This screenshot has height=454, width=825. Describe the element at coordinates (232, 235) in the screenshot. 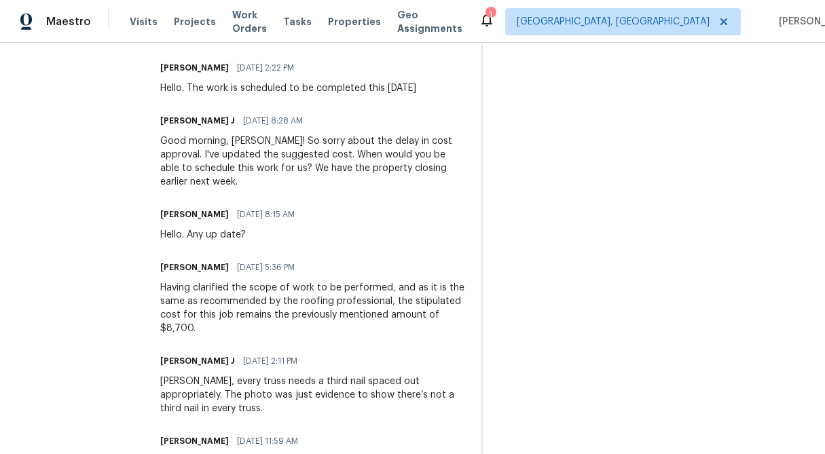

I see `div: Hello. Any up date?` at that location.